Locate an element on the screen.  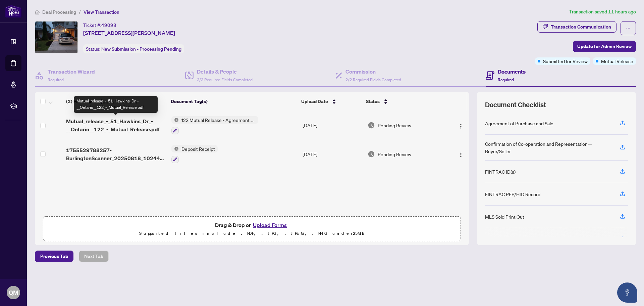
th: Status is located at coordinates (403, 102).